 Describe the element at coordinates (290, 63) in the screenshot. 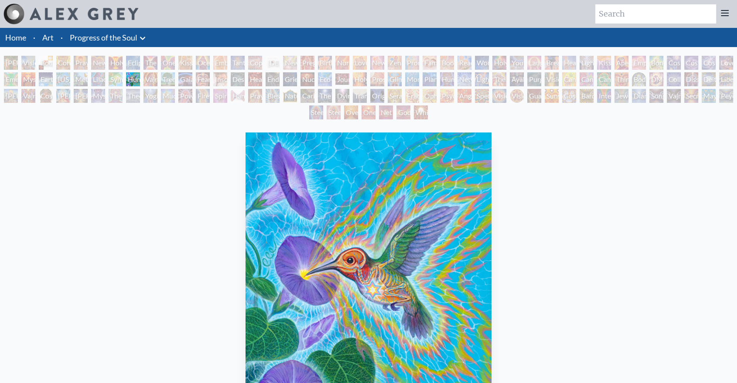

I see `div: Newborn` at that location.